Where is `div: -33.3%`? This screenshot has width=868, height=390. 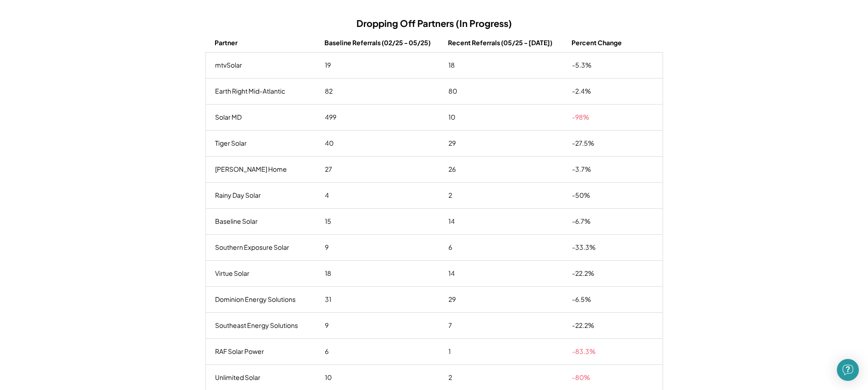
div: -33.3% is located at coordinates (601, 248).